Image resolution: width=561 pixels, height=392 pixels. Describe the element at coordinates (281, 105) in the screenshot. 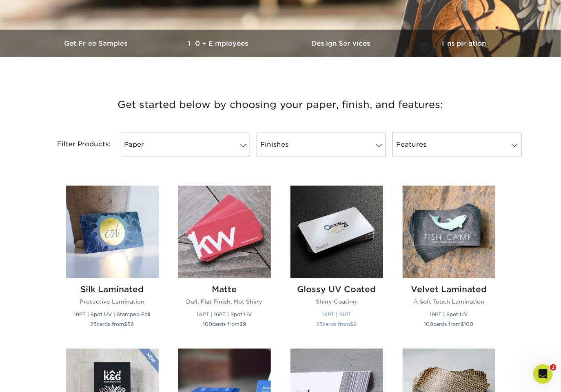

I see `h3: Get started below by choosing your paper, finish, and features:` at that location.